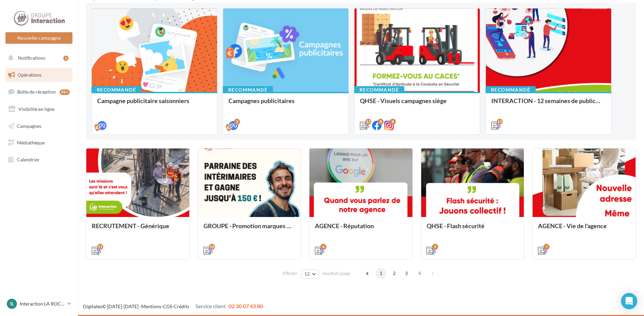 This screenshot has height=316, width=644. I want to click on span: 3, so click(406, 273).